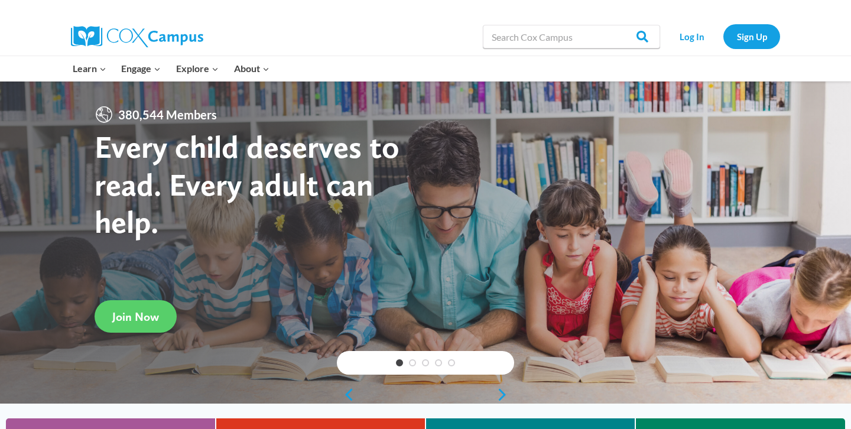 This screenshot has width=851, height=429. What do you see at coordinates (691, 36) in the screenshot?
I see `a: Log In` at bounding box center [691, 36].